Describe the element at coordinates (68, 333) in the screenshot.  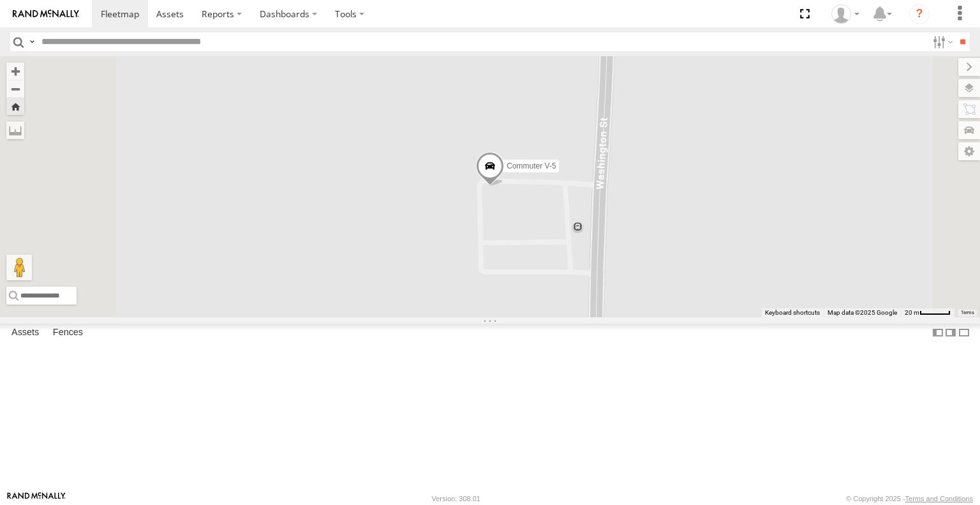
I see `label: Fences` at that location.